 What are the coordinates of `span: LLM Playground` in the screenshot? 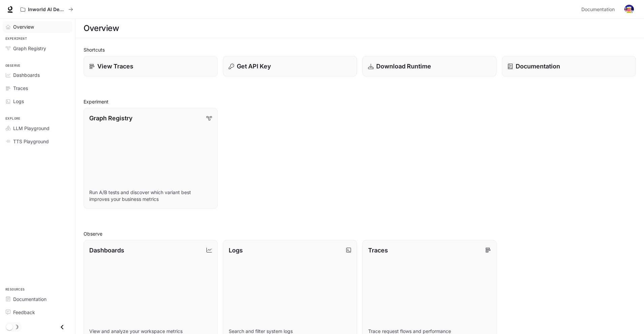 It's located at (31, 128).